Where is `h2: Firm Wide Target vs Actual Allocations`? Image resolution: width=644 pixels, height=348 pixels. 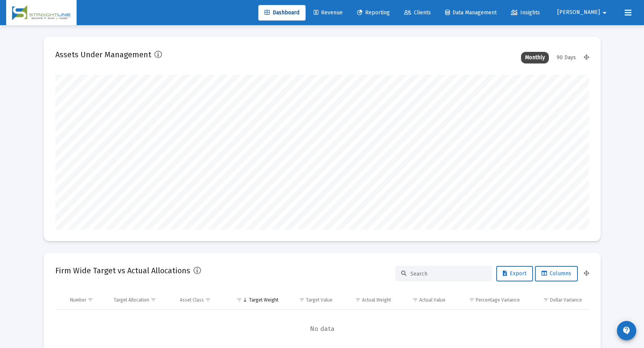 h2: Firm Wide Target vs Actual Allocations is located at coordinates (123, 271).